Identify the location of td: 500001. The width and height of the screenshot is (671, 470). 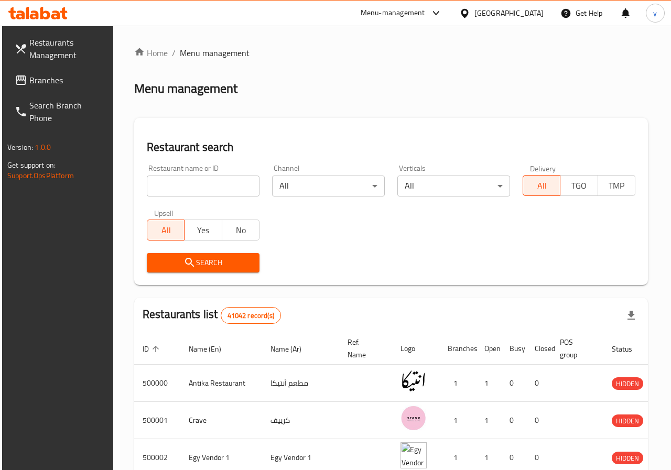
(157, 420).